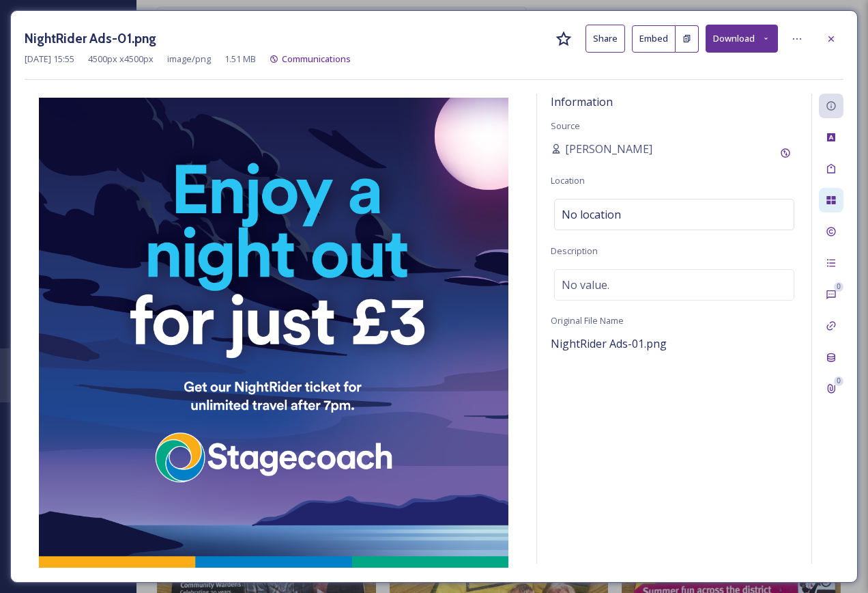  What do you see at coordinates (653, 39) in the screenshot?
I see `button: Embed` at bounding box center [653, 39].